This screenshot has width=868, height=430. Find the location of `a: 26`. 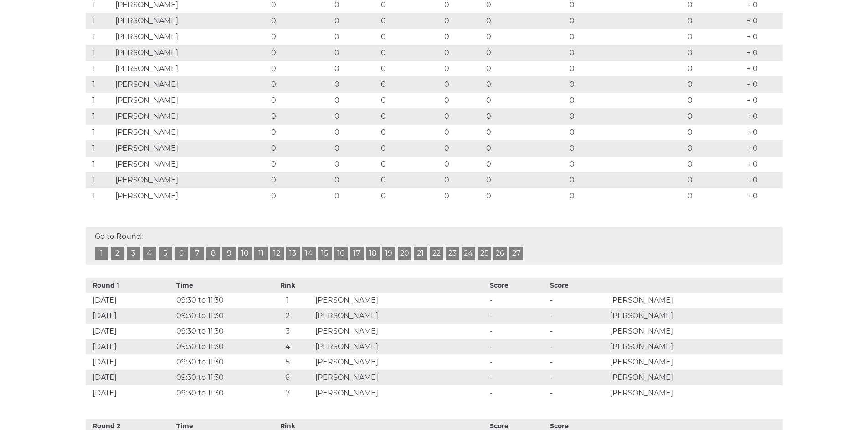

a: 26 is located at coordinates (500, 253).